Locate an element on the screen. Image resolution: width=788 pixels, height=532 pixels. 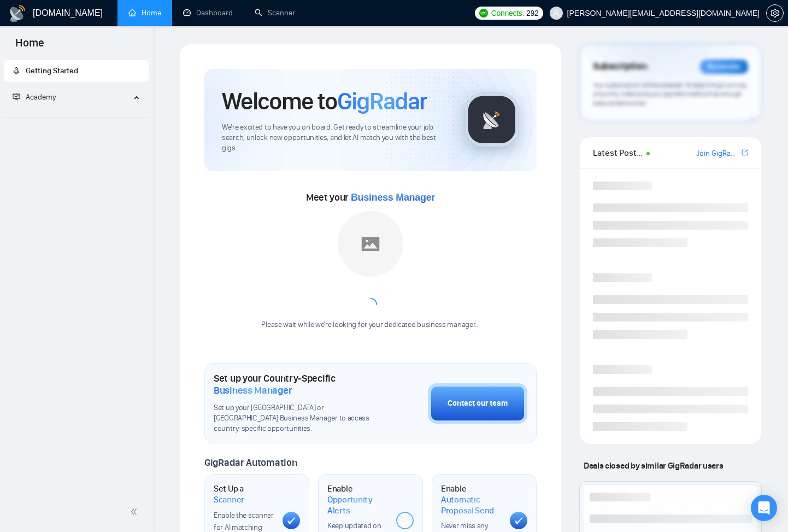
h1: Welcome to is located at coordinates (324, 101).